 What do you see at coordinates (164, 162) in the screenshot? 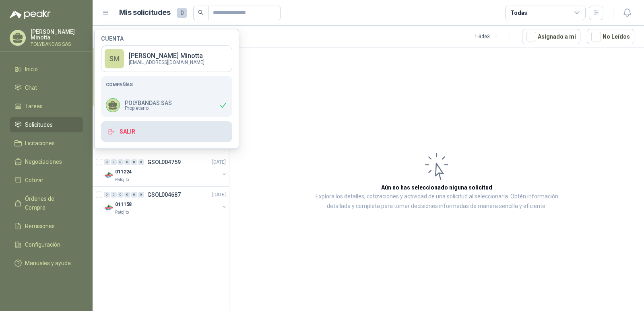
I see `p: GSOL004759` at bounding box center [164, 162].